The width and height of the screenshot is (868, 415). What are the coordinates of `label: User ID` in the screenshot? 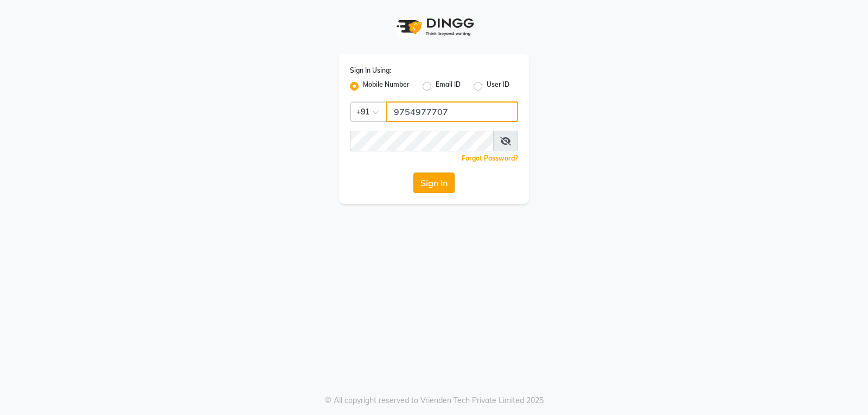 It's located at (498, 86).